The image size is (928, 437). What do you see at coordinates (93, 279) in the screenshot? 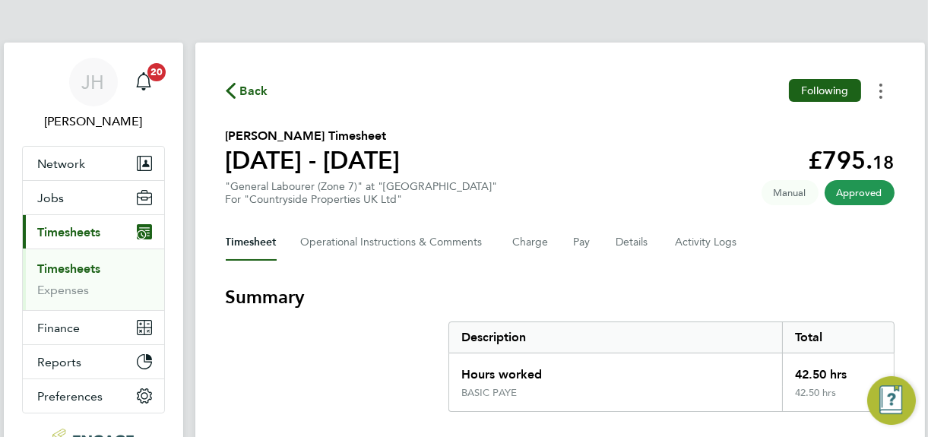
I see `div: Timesheets` at bounding box center [93, 279].